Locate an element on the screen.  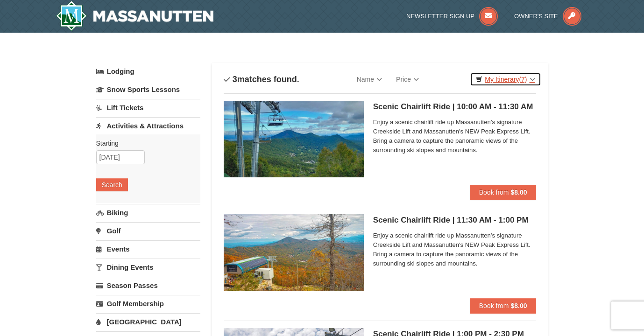
img: 24896431-1-a2e2611b.jpg is located at coordinates (294, 139).